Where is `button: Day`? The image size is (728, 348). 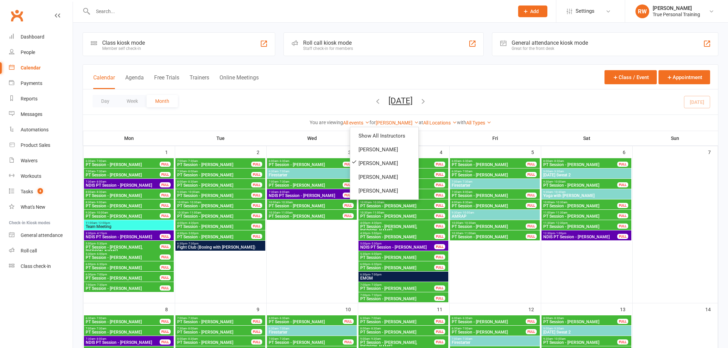 button: Day is located at coordinates (105, 101).